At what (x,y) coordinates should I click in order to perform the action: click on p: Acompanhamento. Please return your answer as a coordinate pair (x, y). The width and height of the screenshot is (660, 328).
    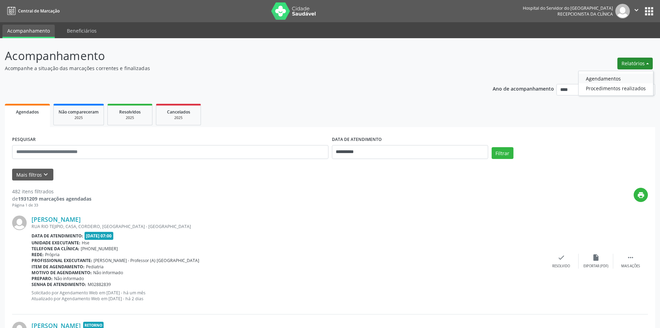
    Looking at the image, I should click on (233, 56).